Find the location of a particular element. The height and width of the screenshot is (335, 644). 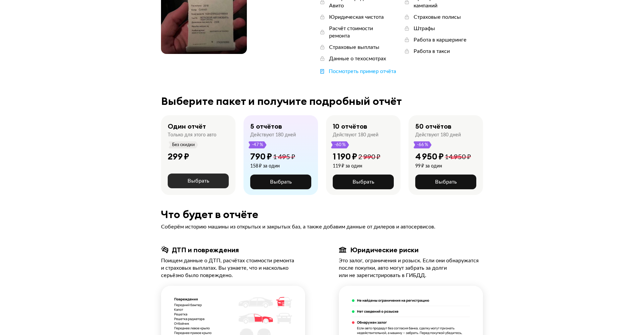

div: Штрафы is located at coordinates (424, 29).